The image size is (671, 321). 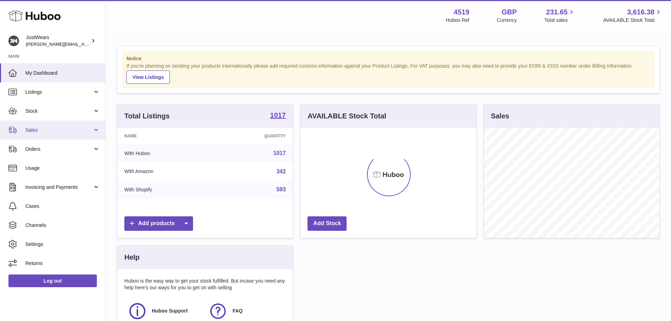 I want to click on div: If you're planning on sending your products internationally please add required customs informati..., so click(x=388, y=73).